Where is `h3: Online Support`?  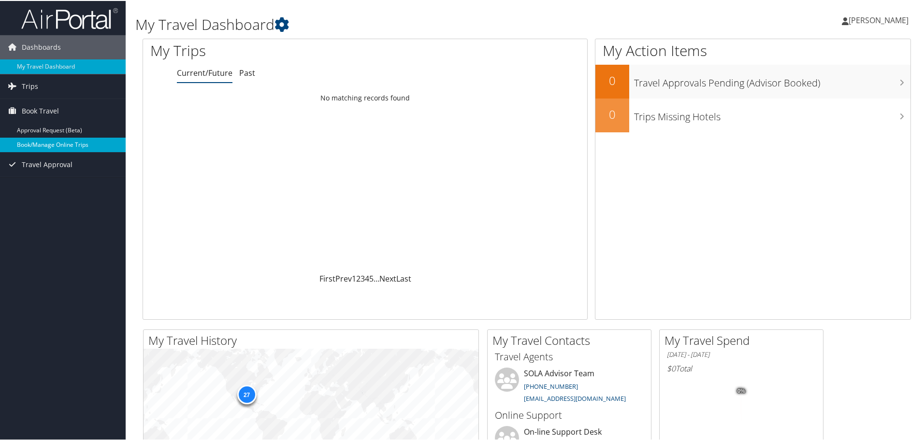
h3: Online Support is located at coordinates (569, 415).